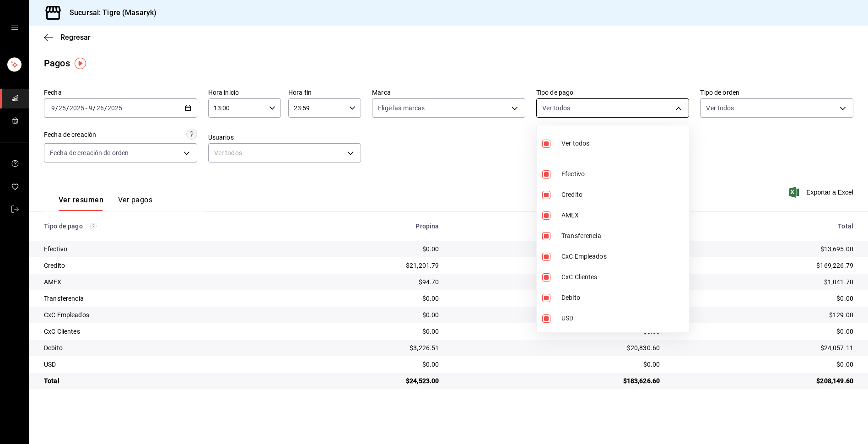 This screenshot has height=444, width=868. What do you see at coordinates (623, 236) in the screenshot?
I see `span: Transferencia` at bounding box center [623, 236].